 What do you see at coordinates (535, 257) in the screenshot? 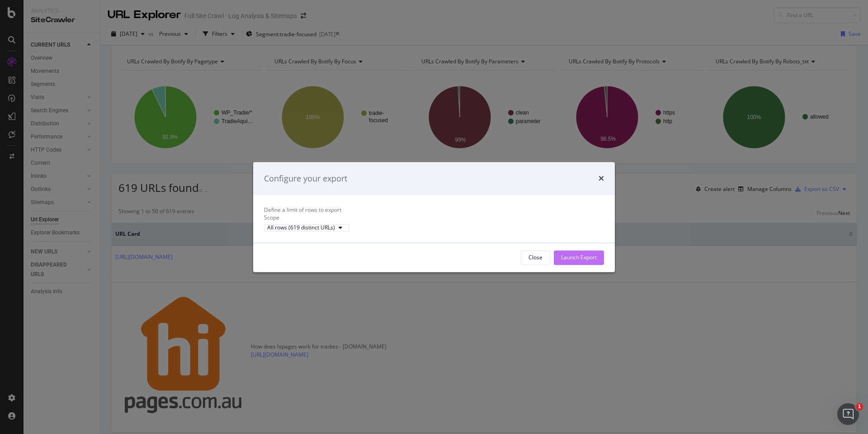
I see `button: Close` at bounding box center [535, 257].